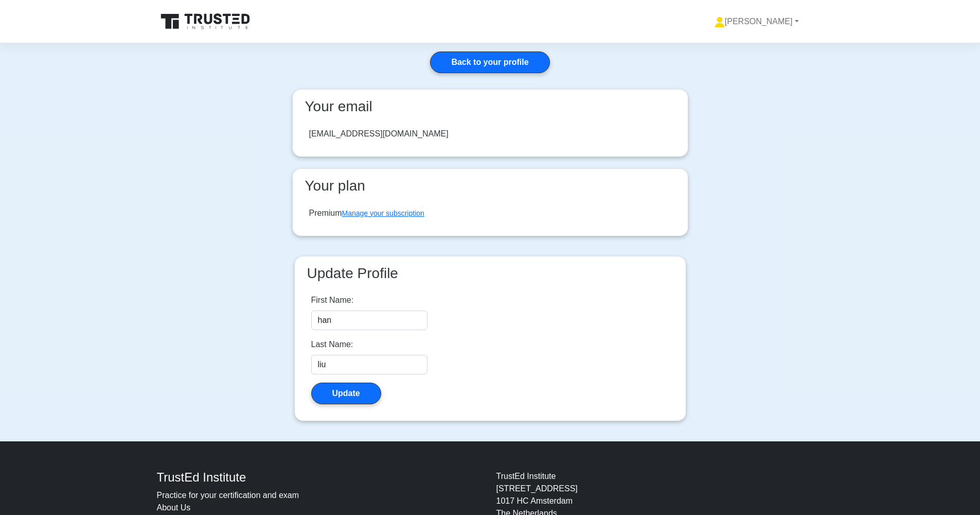  I want to click on h3: Update Profile, so click(490, 274).